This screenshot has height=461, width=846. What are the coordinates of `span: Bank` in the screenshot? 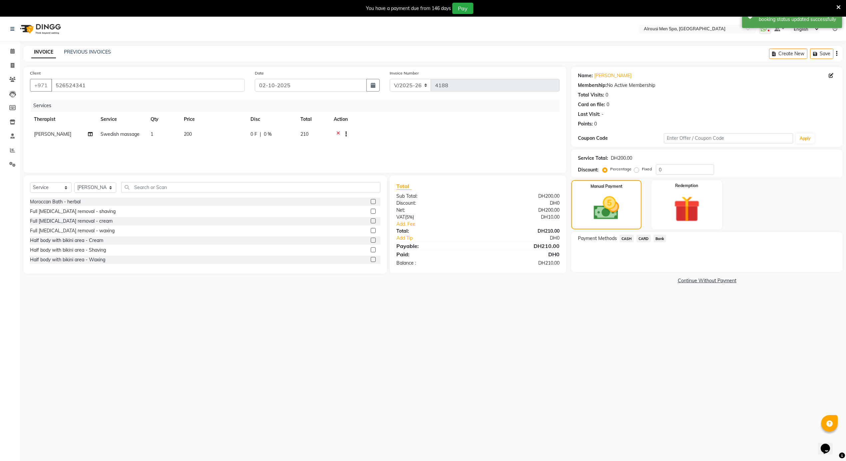 It's located at (660, 238).